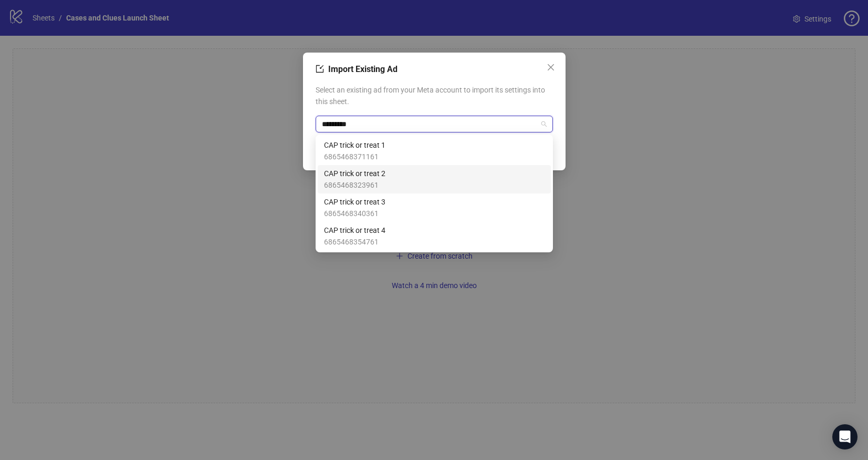  I want to click on span: 6865468323961, so click(354, 185).